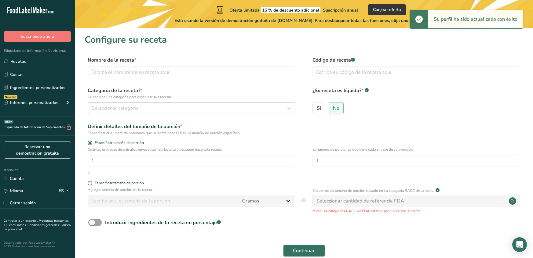 The height and width of the screenshot is (258, 533). Describe the element at coordinates (416, 72) in the screenshot. I see `input: Escriba eu código de la receta aquí` at that location.